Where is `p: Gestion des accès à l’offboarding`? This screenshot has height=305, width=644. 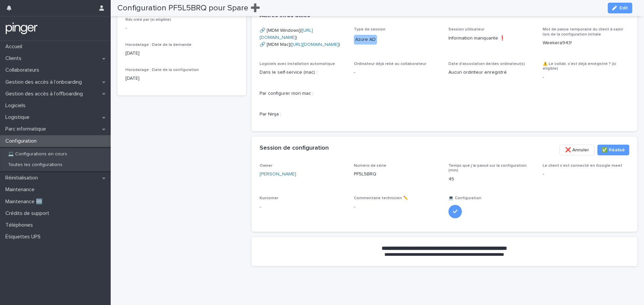 p: Gestion des accès à l’offboarding is located at coordinates (45, 94).